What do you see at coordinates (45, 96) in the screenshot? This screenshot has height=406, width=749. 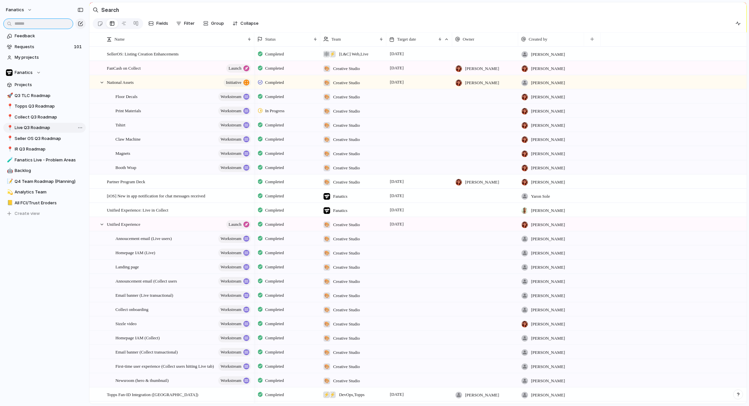 I see `a: 🚀Q3 TLC Roadmap` at bounding box center [45, 96].